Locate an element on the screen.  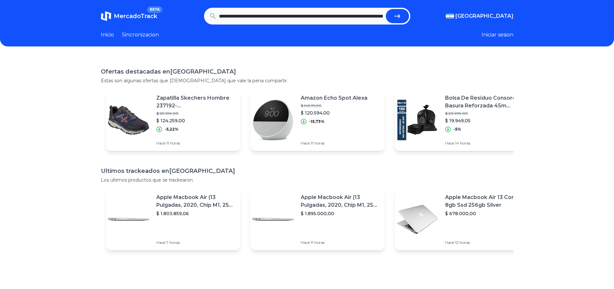
span: BETA is located at coordinates (154, 10).